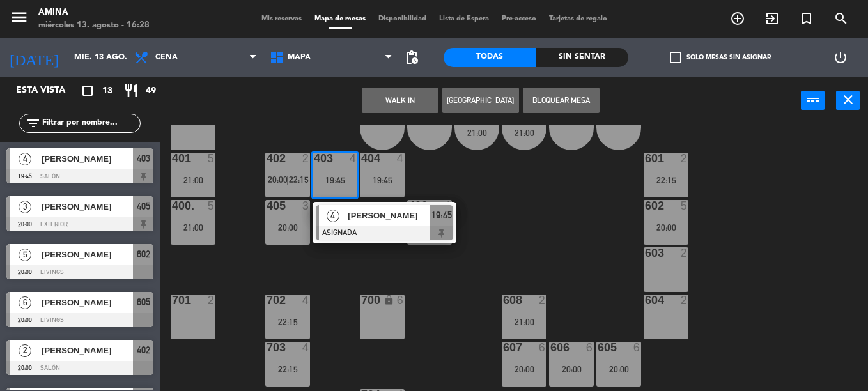  I want to click on input: Filtrar por nombre..., so click(90, 123).